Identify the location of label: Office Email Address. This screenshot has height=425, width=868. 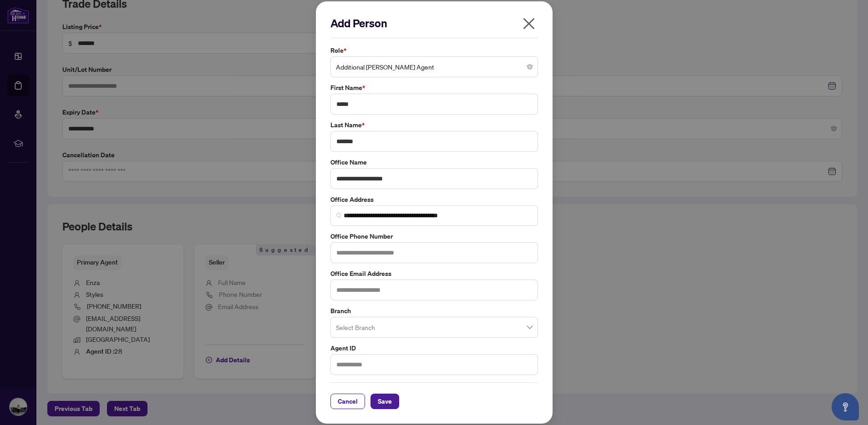
(434, 274).